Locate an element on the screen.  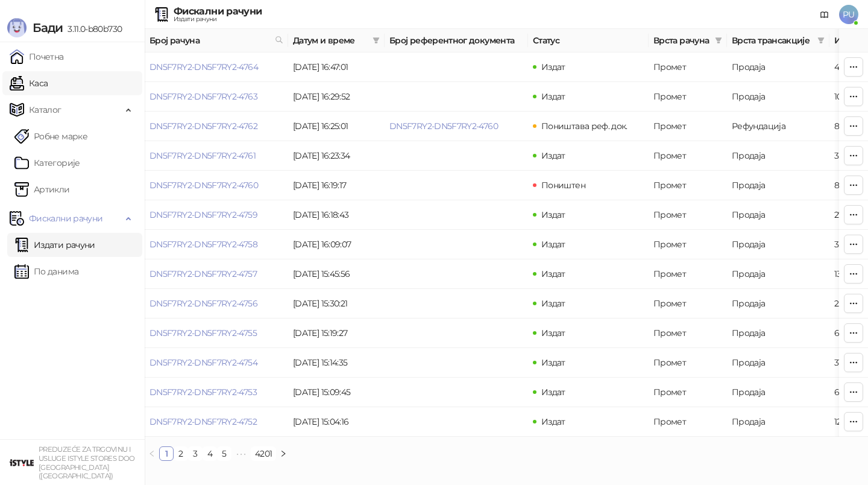
td: Рефундација is located at coordinates (779, 126).